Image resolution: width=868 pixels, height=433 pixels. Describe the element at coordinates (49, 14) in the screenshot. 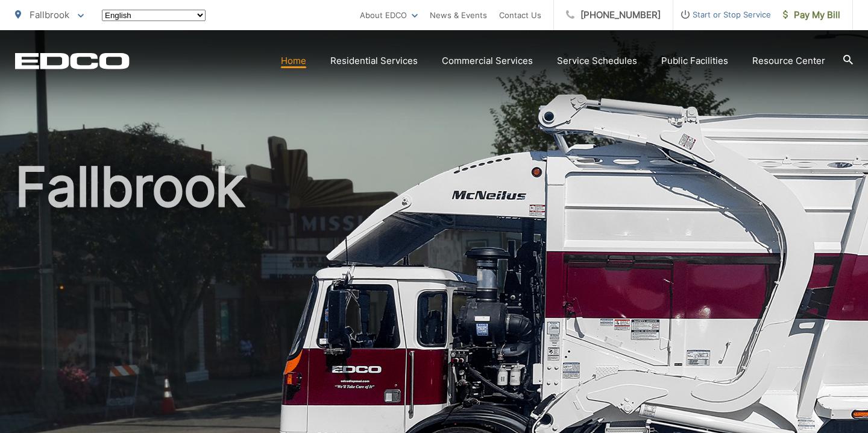

I see `span: Fallbrook` at that location.